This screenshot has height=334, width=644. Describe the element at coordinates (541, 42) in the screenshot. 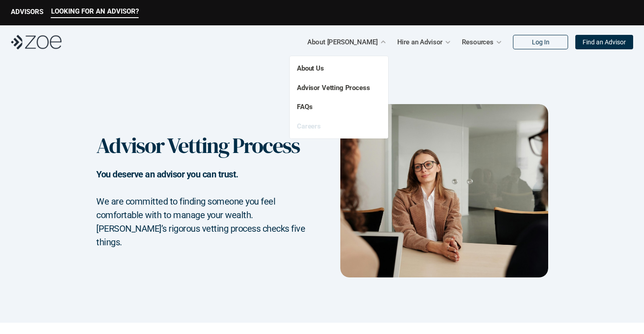

I see `p: Log In` at that location.